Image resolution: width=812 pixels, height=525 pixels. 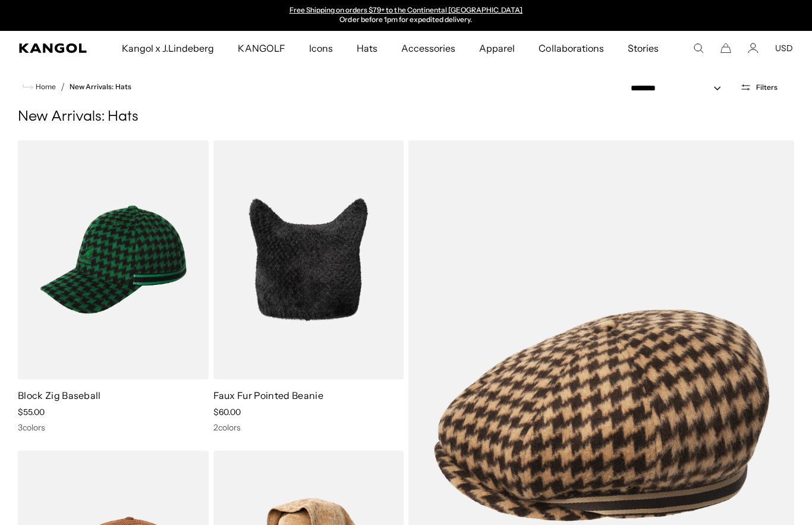 What do you see at coordinates (643, 48) in the screenshot?
I see `span: Stories` at bounding box center [643, 48].